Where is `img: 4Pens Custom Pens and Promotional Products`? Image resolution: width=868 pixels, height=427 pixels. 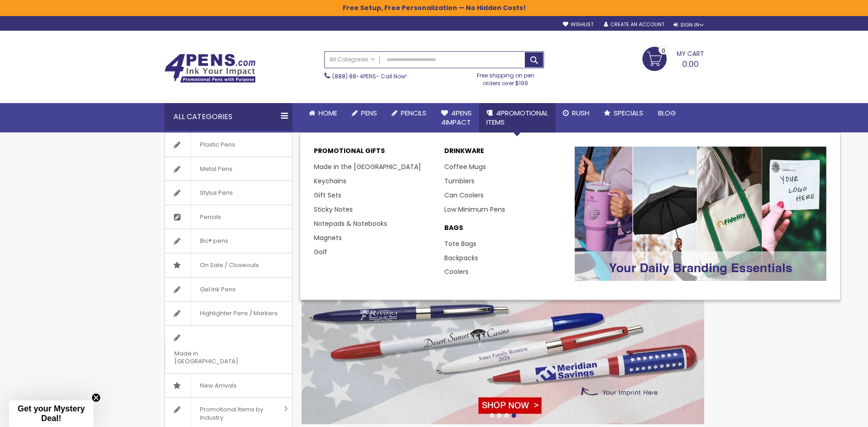 img: 4Pens Custom Pens and Promotional Products is located at coordinates (210, 68).